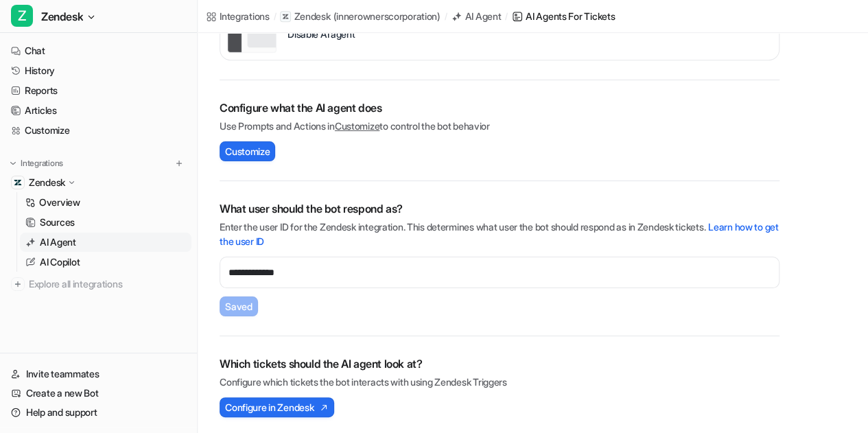 The width and height of the screenshot is (868, 433). What do you see at coordinates (483, 16) in the screenshot?
I see `div: AI Agent` at bounding box center [483, 16].